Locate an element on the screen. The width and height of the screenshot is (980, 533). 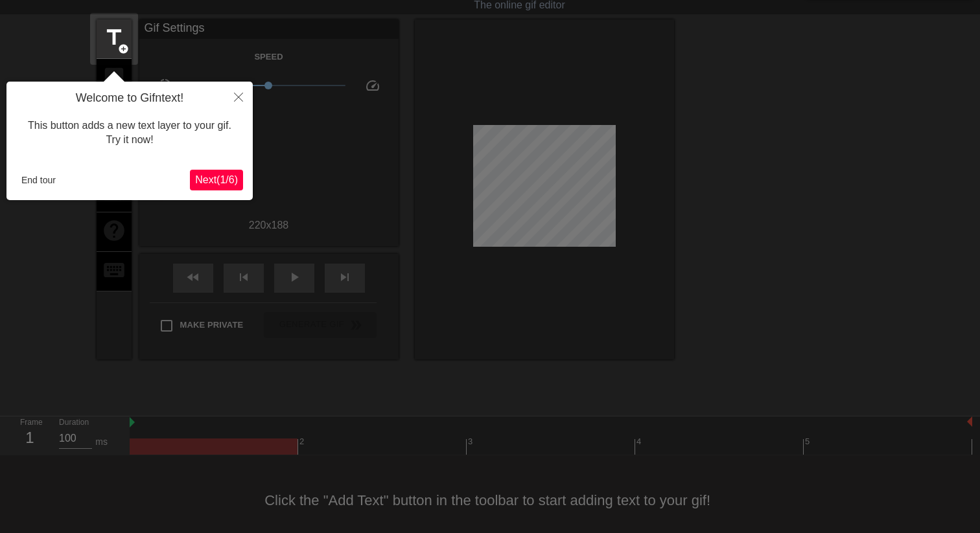
h4: Welcome to Gifntext! is located at coordinates (129, 98).